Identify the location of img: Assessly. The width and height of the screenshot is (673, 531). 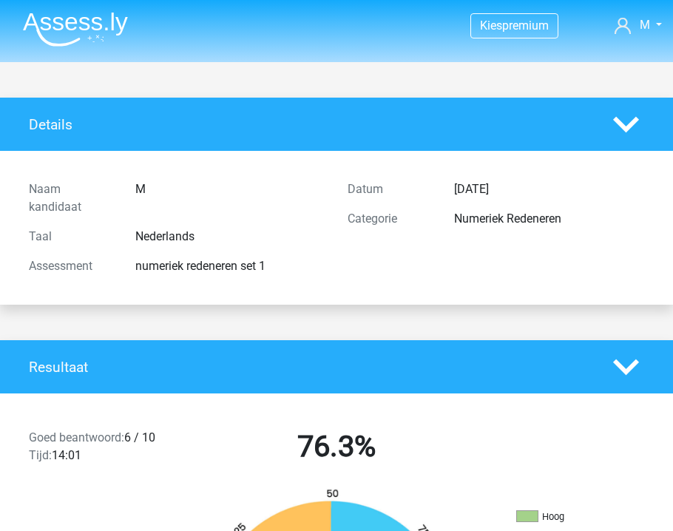
(75, 29).